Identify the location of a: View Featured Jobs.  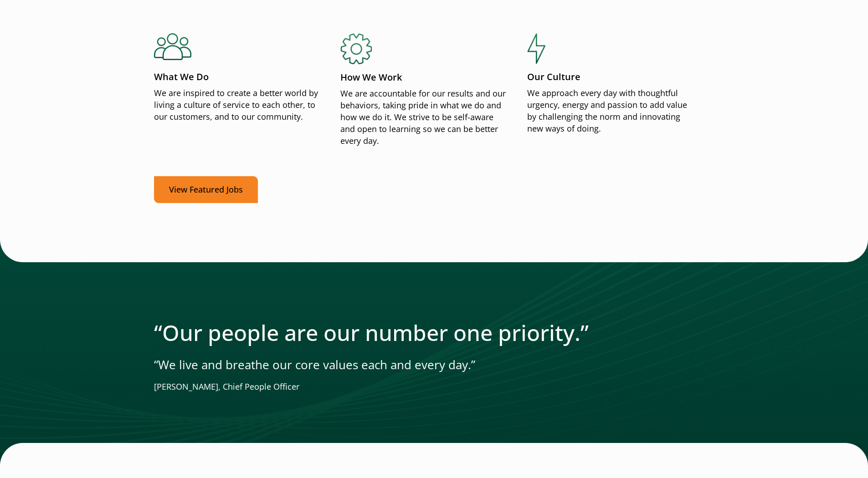
(206, 190).